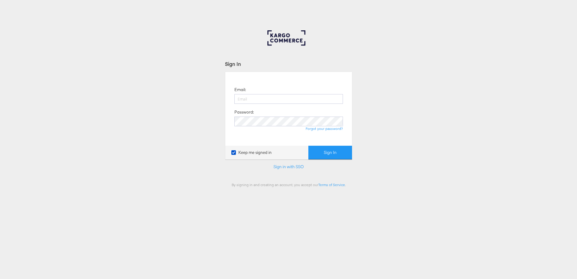 The height and width of the screenshot is (279, 577). What do you see at coordinates (289, 99) in the screenshot?
I see `input: Email` at bounding box center [289, 99].